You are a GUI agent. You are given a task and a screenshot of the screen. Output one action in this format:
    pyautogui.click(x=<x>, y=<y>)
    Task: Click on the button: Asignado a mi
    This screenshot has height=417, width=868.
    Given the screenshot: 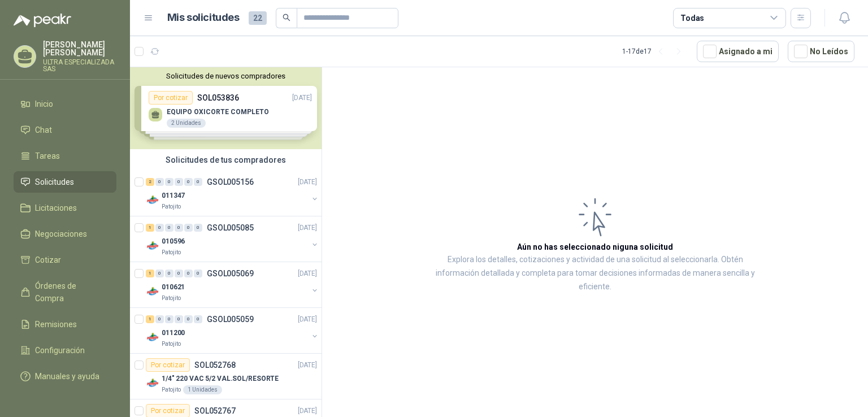 What is the action you would take?
    pyautogui.click(x=737, y=52)
    